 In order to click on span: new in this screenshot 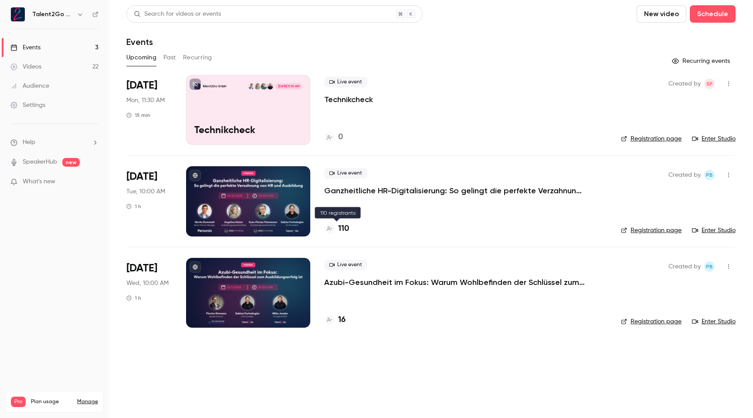, I will do `click(71, 162)`.